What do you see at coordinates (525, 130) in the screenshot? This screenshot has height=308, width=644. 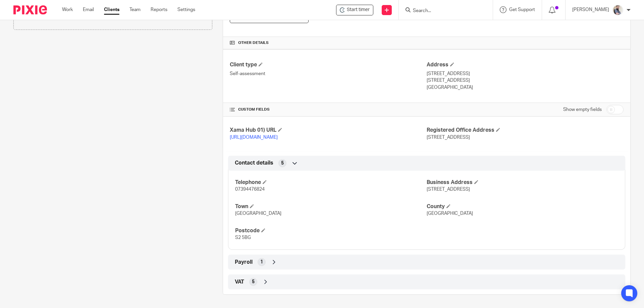 I see `h4: Registered Office Address` at bounding box center [525, 130].